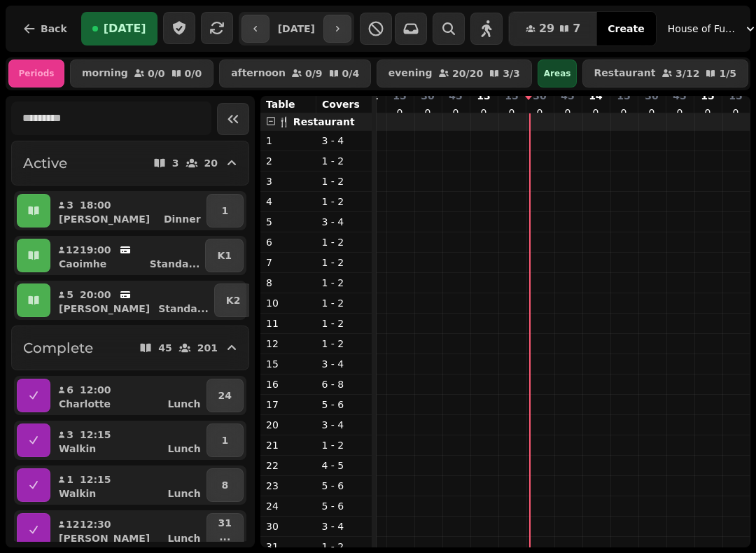 The width and height of the screenshot is (756, 553). Describe the element at coordinates (95, 250) in the screenshot. I see `p: 19:00` at that location.